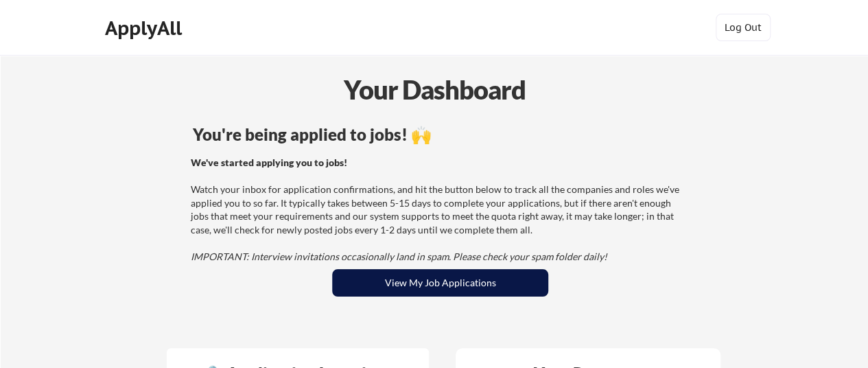 The image size is (868, 368). What do you see at coordinates (399, 256) in the screenshot?
I see `em: IMPORTANT: Interview invitations occasionally land in spam. Please check your spam folder daily!` at bounding box center [399, 256].